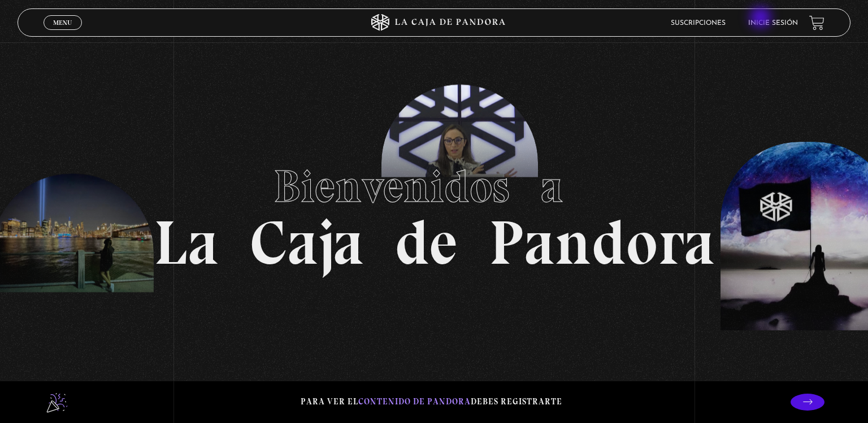 The height and width of the screenshot is (423, 868). I want to click on span: Cerrar, so click(63, 33).